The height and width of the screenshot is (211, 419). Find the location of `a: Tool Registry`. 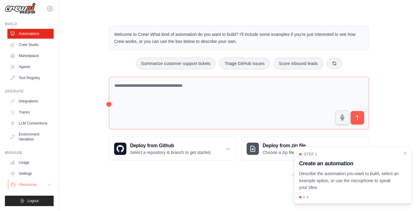

a: Tool Registry is located at coordinates (30, 78).